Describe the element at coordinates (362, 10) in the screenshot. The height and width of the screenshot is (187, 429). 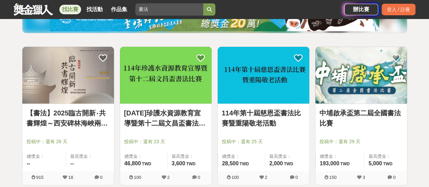
I see `div: 辦比賽` at that location.